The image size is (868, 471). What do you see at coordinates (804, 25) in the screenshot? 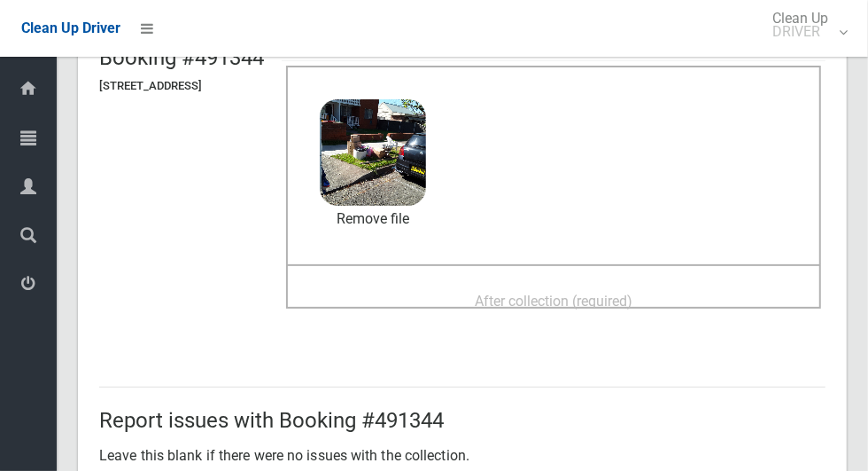
I see `span: Clean Up` at bounding box center [804, 25].